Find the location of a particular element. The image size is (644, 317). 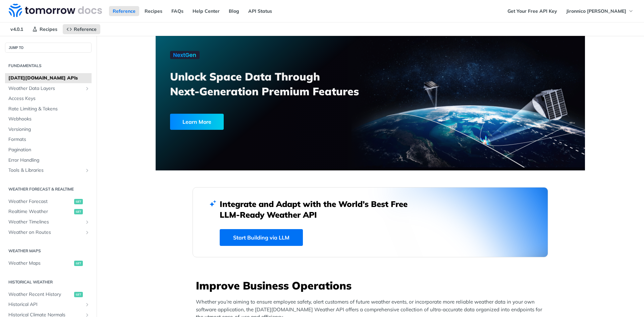

span: Weather Recent History is located at coordinates (40, 295).